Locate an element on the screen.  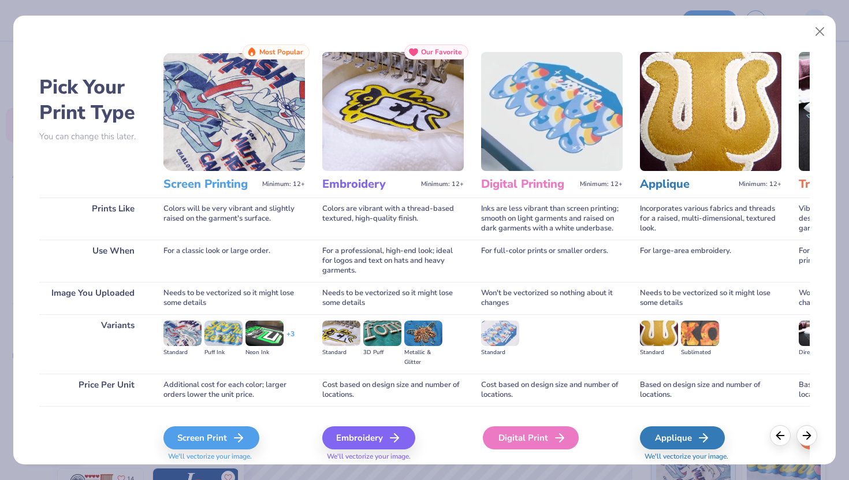
h3: Digital Printing is located at coordinates (528, 184).